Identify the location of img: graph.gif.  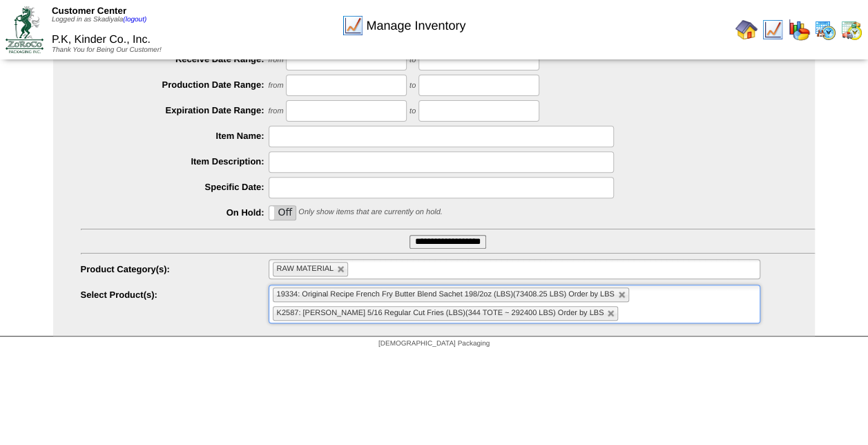
(799, 30).